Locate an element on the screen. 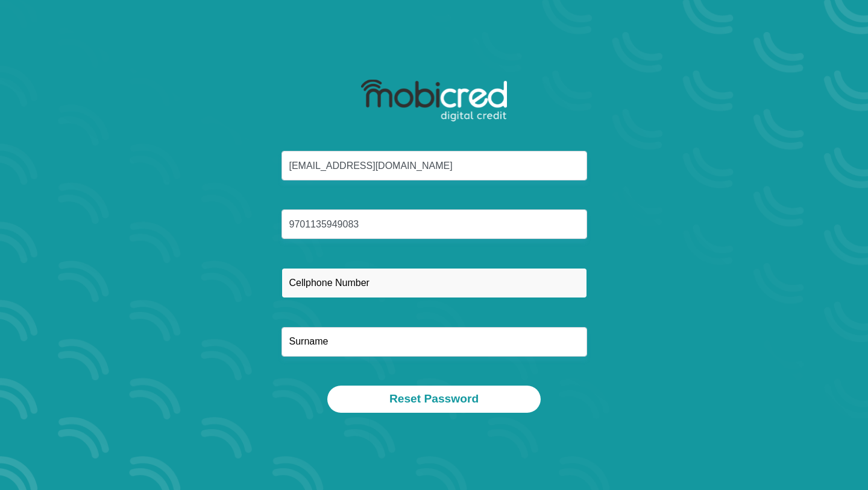  input: Cellphone Number is located at coordinates (434, 282).